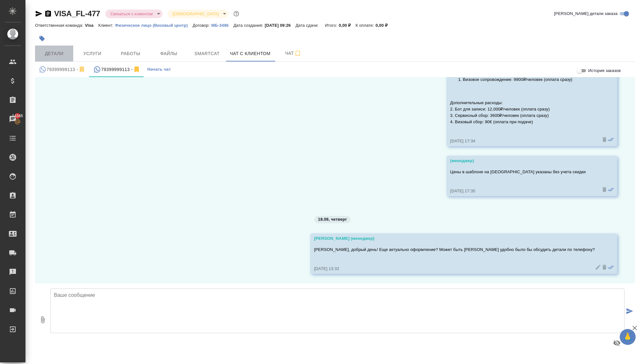  Describe the element at coordinates (222, 25) in the screenshot. I see `a: МБ-3496` at that location.